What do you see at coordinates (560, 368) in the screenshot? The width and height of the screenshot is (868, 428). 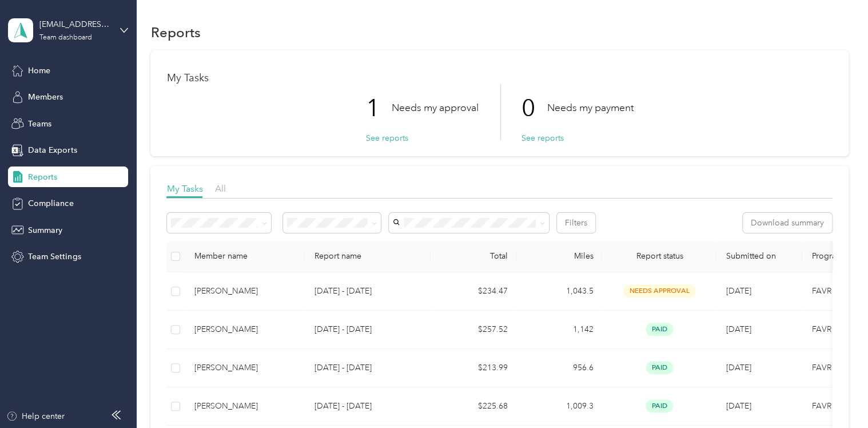 I see `td: 956.6` at bounding box center [560, 368].